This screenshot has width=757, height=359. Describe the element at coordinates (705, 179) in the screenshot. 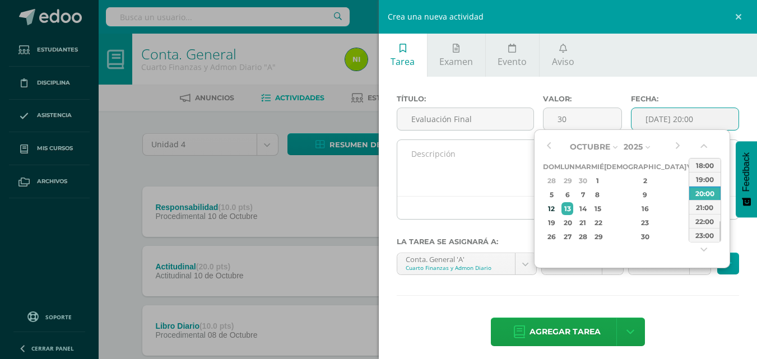

I see `div: 19:00` at that location.